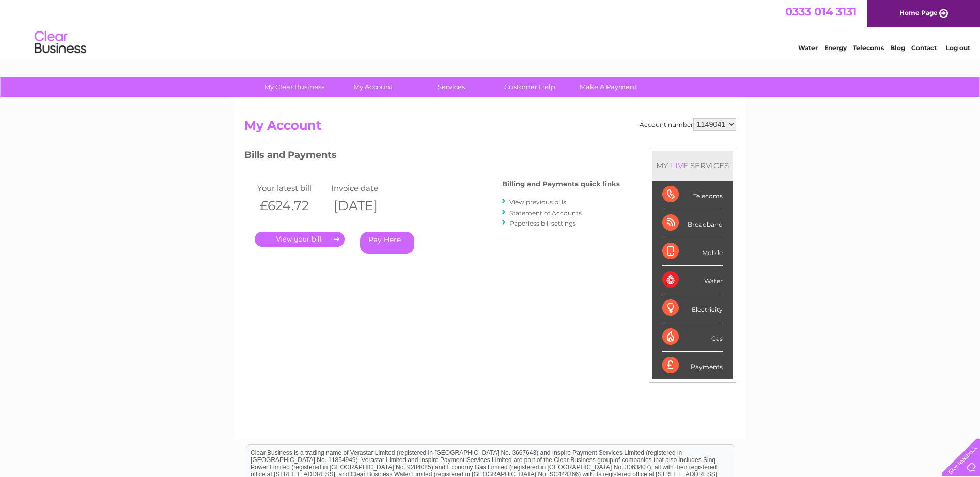 Image resolution: width=980 pixels, height=477 pixels. Describe the element at coordinates (366, 188) in the screenshot. I see `td: Invoice date` at that location.